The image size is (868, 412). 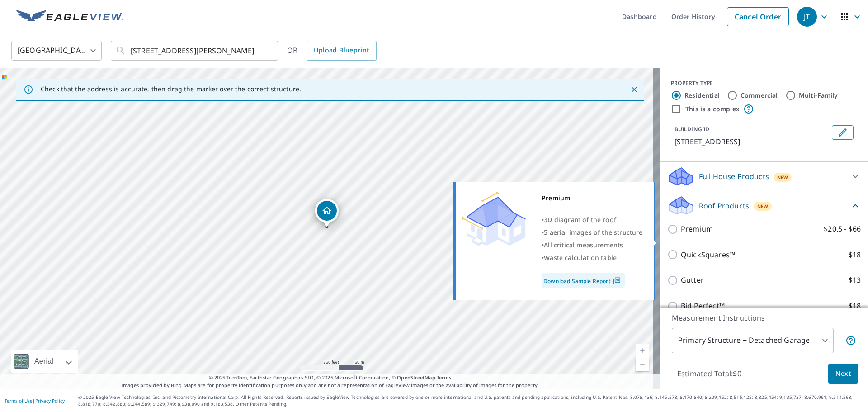 I want to click on p: Gutter, so click(x=692, y=280).